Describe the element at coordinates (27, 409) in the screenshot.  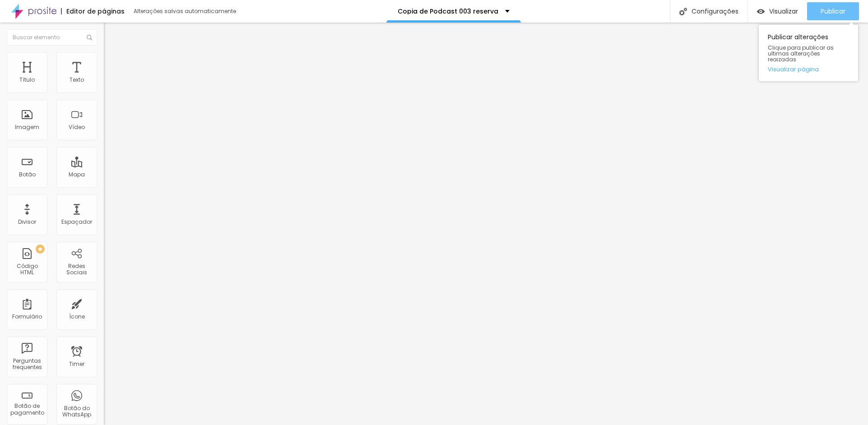
I see `div: Botão de pagamento` at that location.